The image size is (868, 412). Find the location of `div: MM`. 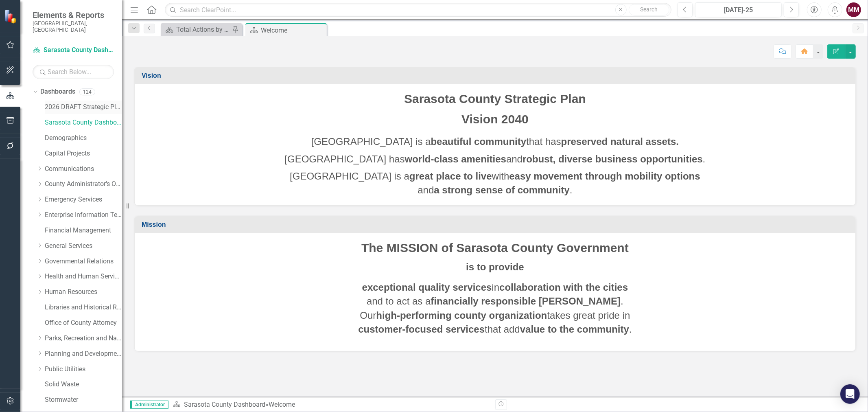

div: MM is located at coordinates (854, 10).